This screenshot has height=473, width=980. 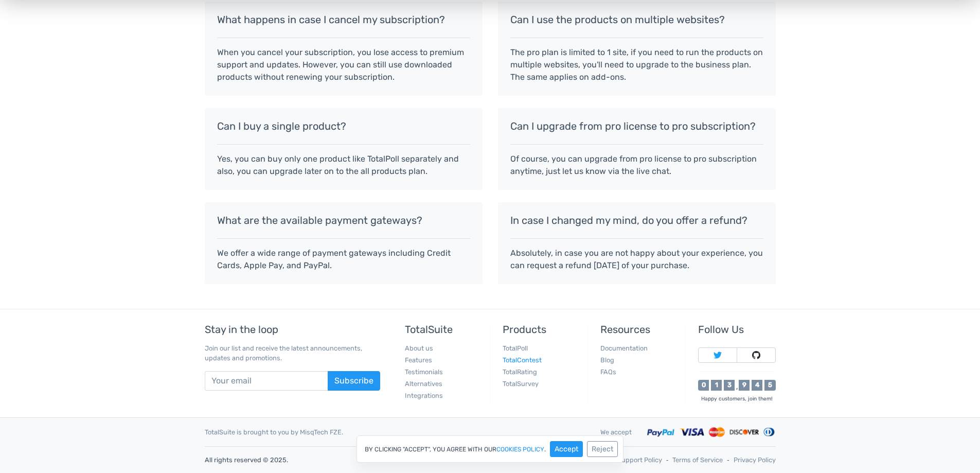 What do you see at coordinates (344, 20) in the screenshot?
I see `h5: What happens in case I cancel my subscription?` at bounding box center [344, 20].